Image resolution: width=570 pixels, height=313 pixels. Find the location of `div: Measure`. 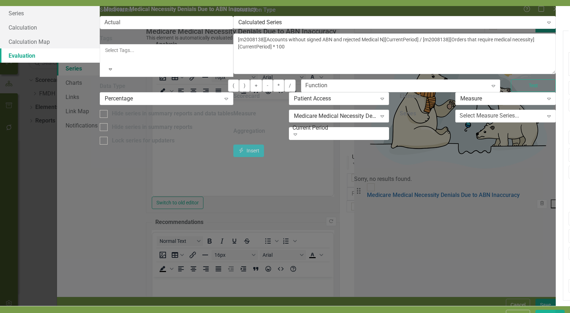

div: Measure is located at coordinates (502, 98).